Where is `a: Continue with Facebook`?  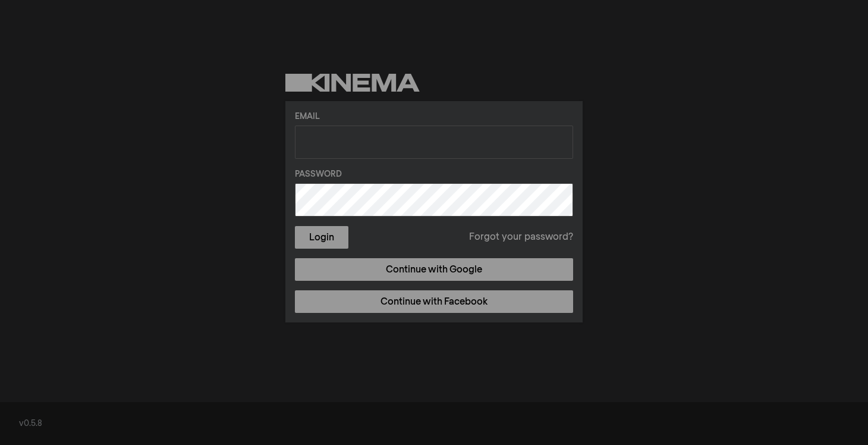
a: Continue with Facebook is located at coordinates (434, 301).